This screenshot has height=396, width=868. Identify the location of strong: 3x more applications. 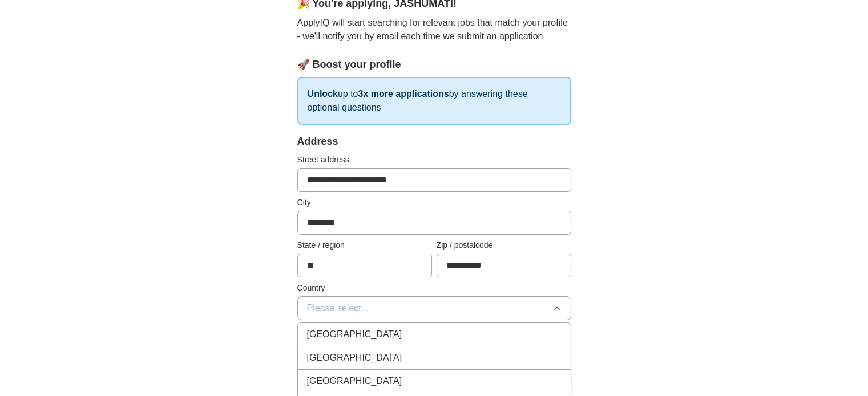
(403, 94).